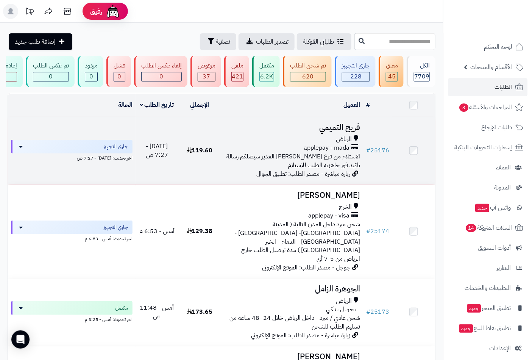  I want to click on span: الإعدادات, so click(500, 348).